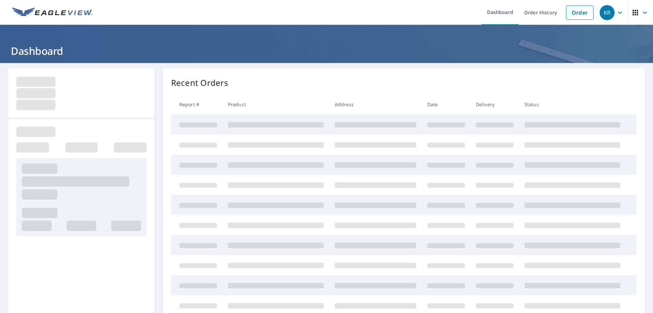 Image resolution: width=653 pixels, height=313 pixels. What do you see at coordinates (52, 13) in the screenshot?
I see `img: EV Logo` at bounding box center [52, 13].